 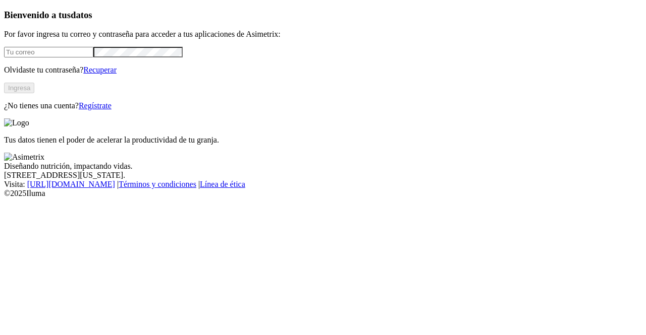 I want to click on div: Diseñando nutrición, impactando vidas., so click(x=323, y=166).